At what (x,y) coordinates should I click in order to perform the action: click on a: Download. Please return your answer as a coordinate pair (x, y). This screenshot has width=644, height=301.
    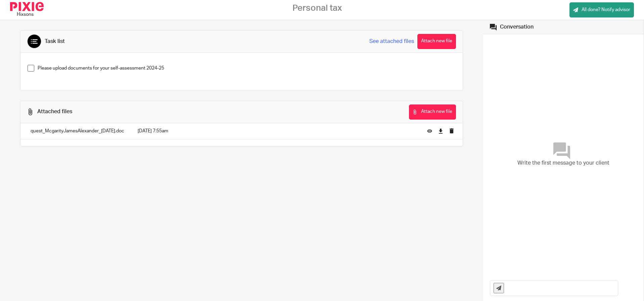
    Looking at the image, I should click on (441, 131).